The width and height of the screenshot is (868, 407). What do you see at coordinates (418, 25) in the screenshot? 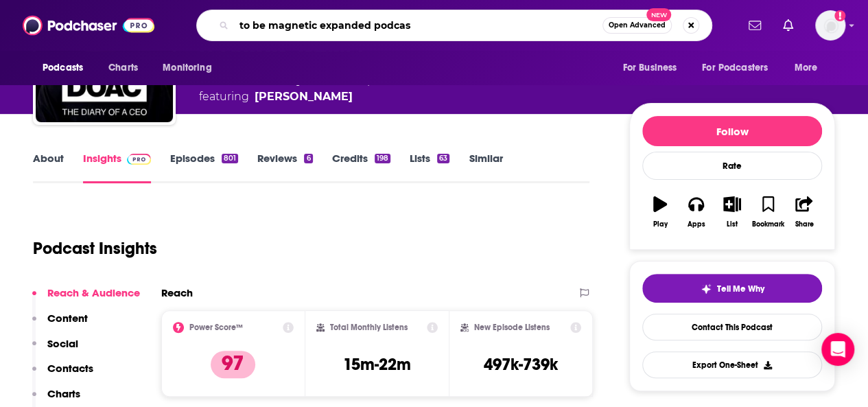
I see `input: Search podcasts, credits, & more...` at bounding box center [418, 25].